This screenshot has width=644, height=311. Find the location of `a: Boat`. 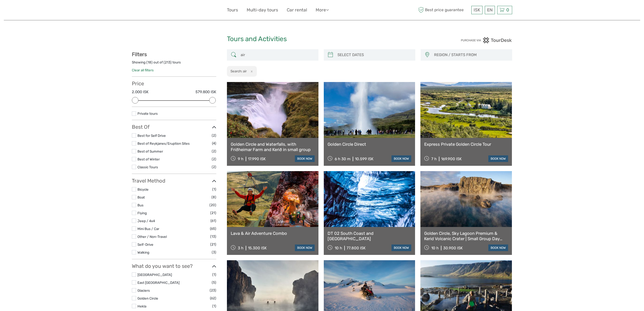

a: Boat is located at coordinates (141, 197).